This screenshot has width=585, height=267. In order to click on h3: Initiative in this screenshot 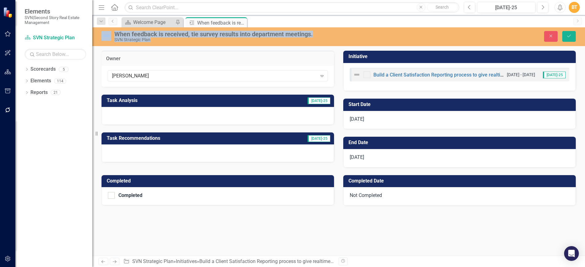, I will do `click(460, 57)`.